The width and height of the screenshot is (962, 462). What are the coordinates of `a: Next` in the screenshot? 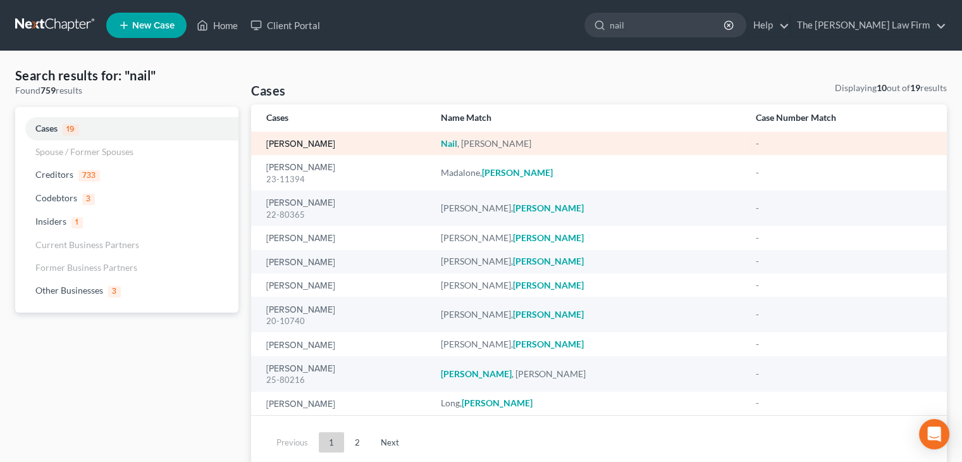 It's located at (390, 442).